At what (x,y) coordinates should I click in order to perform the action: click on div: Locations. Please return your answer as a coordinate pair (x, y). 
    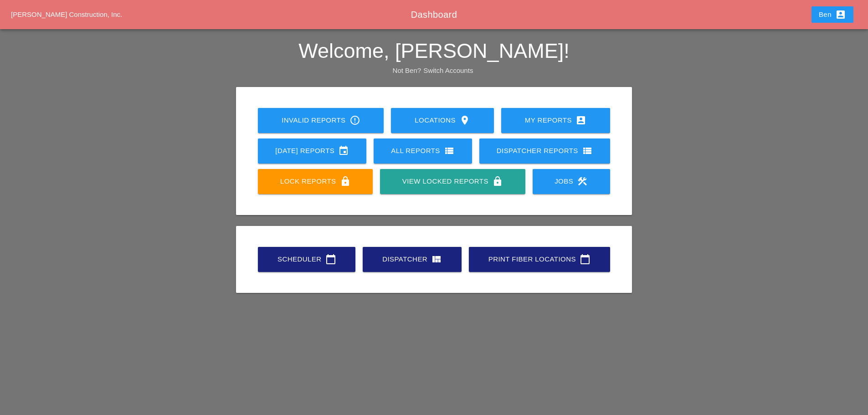
    Looking at the image, I should click on (442, 120).